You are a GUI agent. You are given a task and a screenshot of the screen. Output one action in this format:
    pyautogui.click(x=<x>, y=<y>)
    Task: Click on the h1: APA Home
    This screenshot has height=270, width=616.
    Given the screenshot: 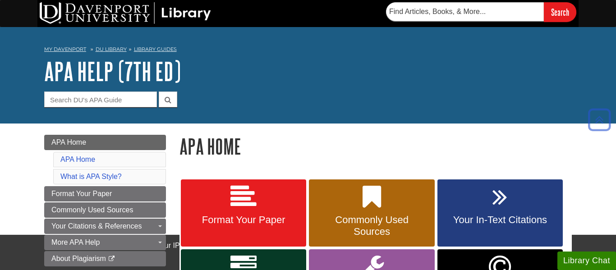 What is the action you would take?
    pyautogui.click(x=376, y=146)
    